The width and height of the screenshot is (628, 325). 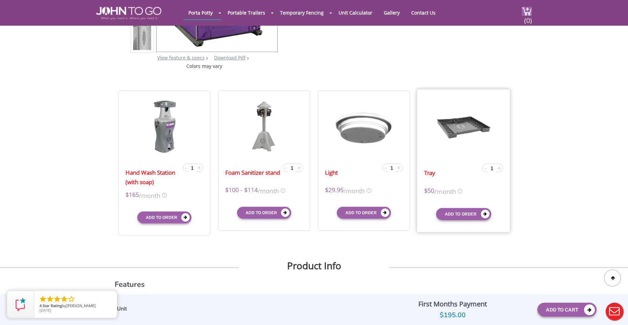 What do you see at coordinates (314, 285) in the screenshot?
I see `h3: Features` at bounding box center [314, 285].